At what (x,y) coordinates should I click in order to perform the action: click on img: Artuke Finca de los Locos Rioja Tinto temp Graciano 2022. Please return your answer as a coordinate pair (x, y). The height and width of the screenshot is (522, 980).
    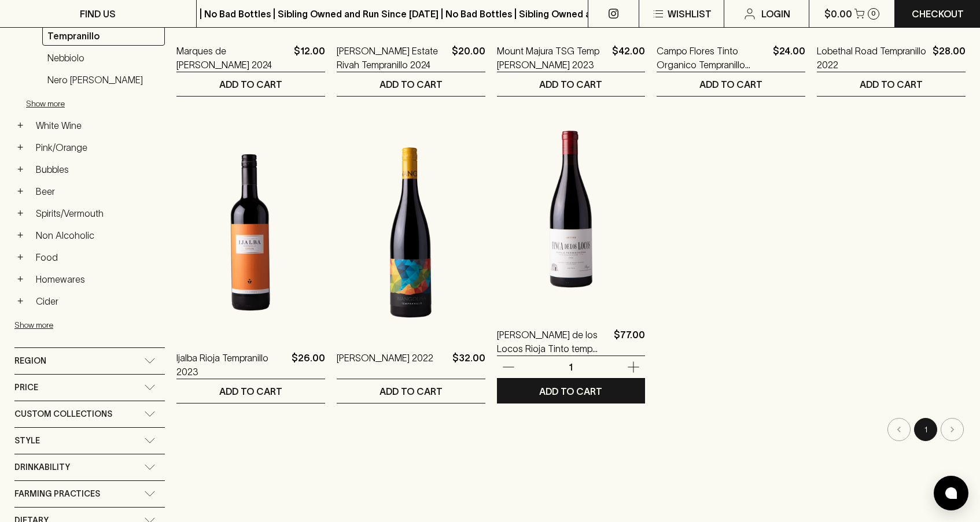
    Looking at the image, I should click on (571, 209).